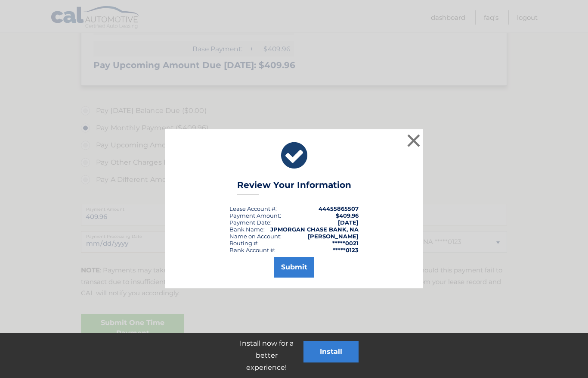 The image size is (588, 378). Describe the element at coordinates (255, 236) in the screenshot. I see `div: Name on Account:` at that location.